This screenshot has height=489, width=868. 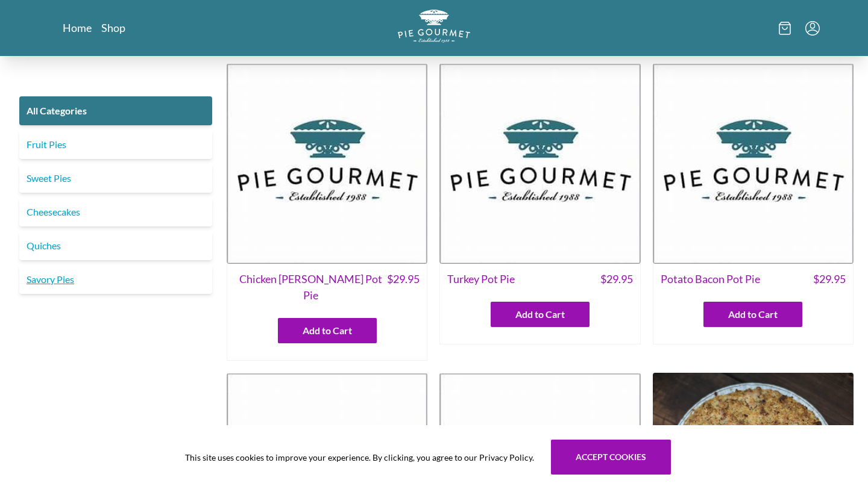 What do you see at coordinates (434, 26) in the screenshot?
I see `img: logo` at bounding box center [434, 26].